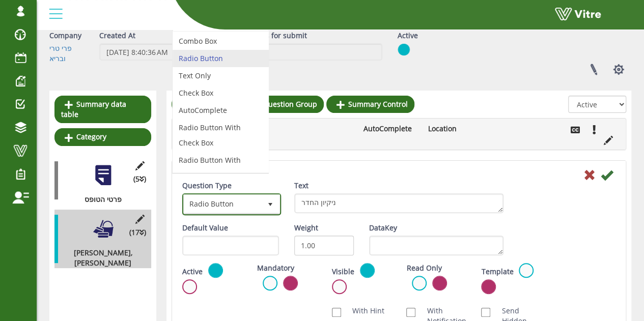 The width and height of the screenshot is (644, 321). What do you see at coordinates (497, 272) in the screenshot?
I see `label: Template` at bounding box center [497, 272].